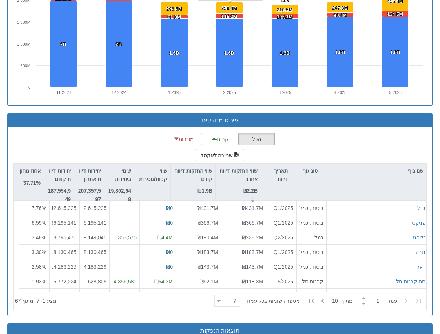 This screenshot has width=440, height=334. What do you see at coordinates (94, 223) in the screenshot?
I see `div: 36,195,141` at bounding box center [94, 223].